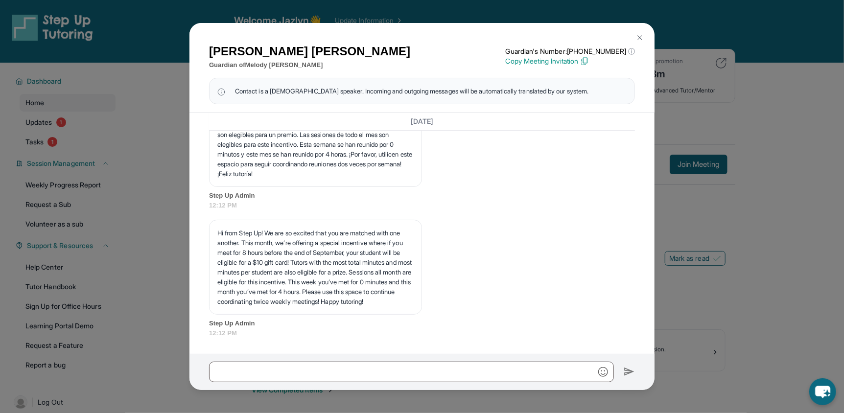 The image size is (844, 413). I want to click on img: Send icon, so click(629, 372).